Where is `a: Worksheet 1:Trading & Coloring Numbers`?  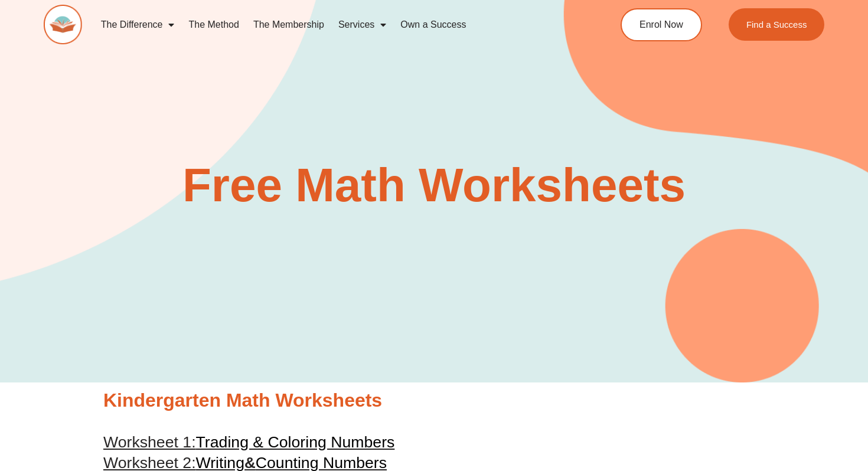
a: Worksheet 1:Trading & Coloring Numbers is located at coordinates (248, 442).